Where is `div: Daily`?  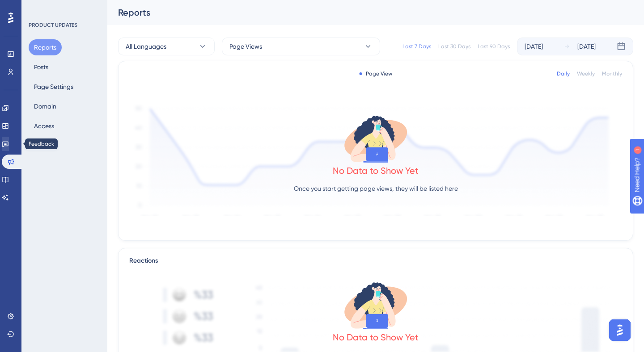
div: Daily is located at coordinates (563, 74).